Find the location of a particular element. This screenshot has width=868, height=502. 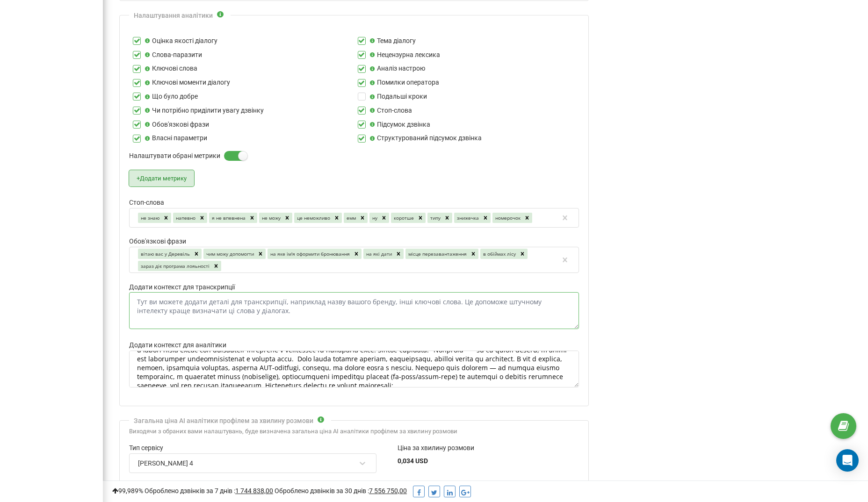

div: Налаштування аналітики is located at coordinates (173, 16).